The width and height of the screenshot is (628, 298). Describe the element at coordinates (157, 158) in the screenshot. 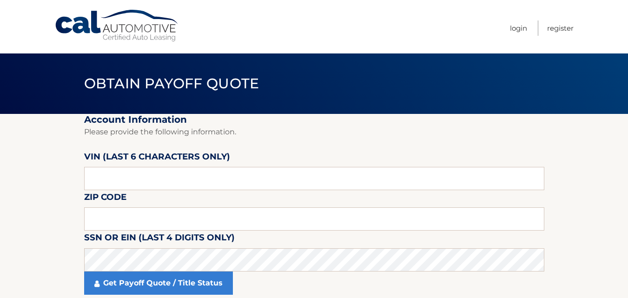

I see `label: VIN (last 6 characters only)` at that location.